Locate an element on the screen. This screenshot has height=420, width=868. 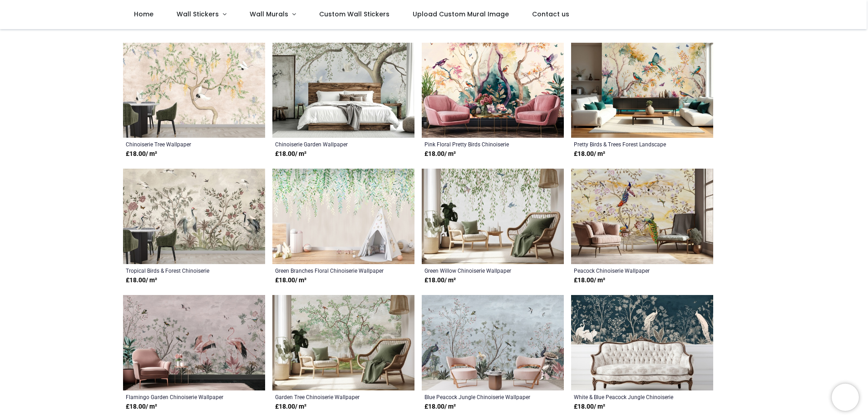
a: Peacock Chinoiserie Wallpaper is located at coordinates (628, 270).